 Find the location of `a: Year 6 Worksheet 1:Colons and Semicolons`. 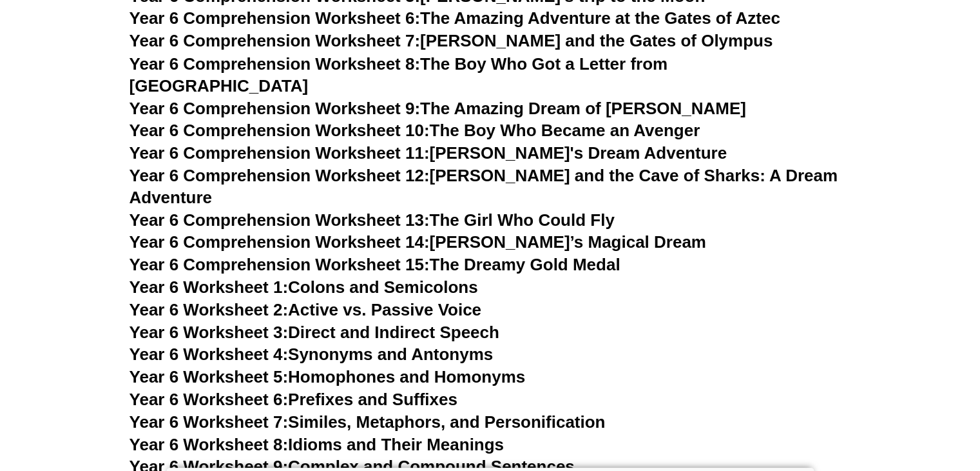

a: Year 6 Worksheet 1:Colons and Semicolons is located at coordinates (304, 286).